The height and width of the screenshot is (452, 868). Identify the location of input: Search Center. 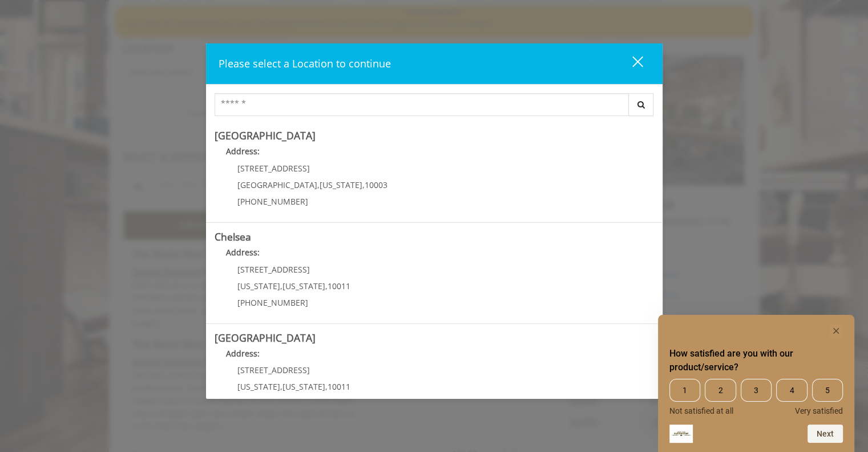
(422, 105).